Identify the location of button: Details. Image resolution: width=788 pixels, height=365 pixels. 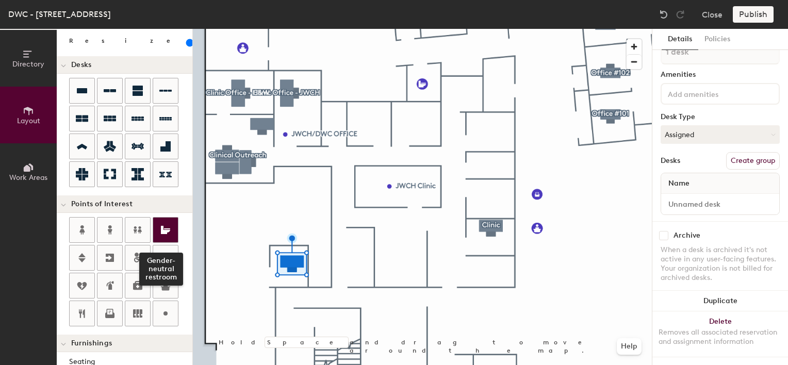
(679, 39).